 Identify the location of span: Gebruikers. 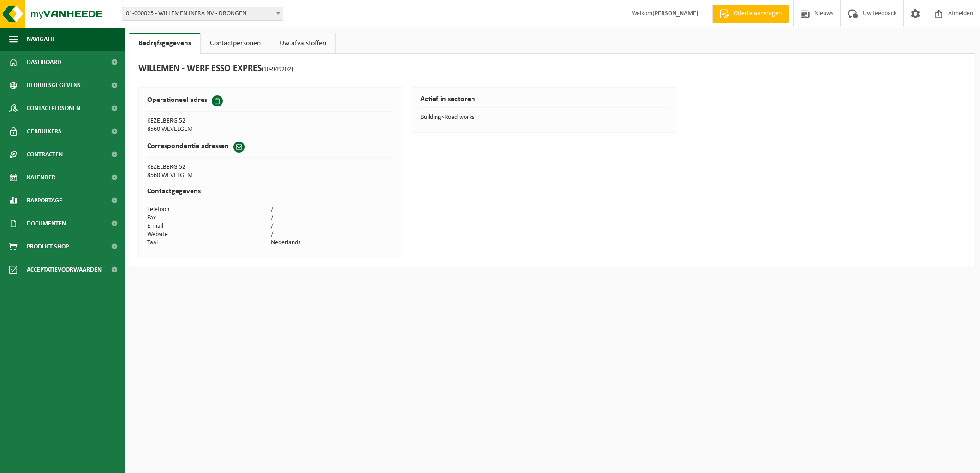
(44, 131).